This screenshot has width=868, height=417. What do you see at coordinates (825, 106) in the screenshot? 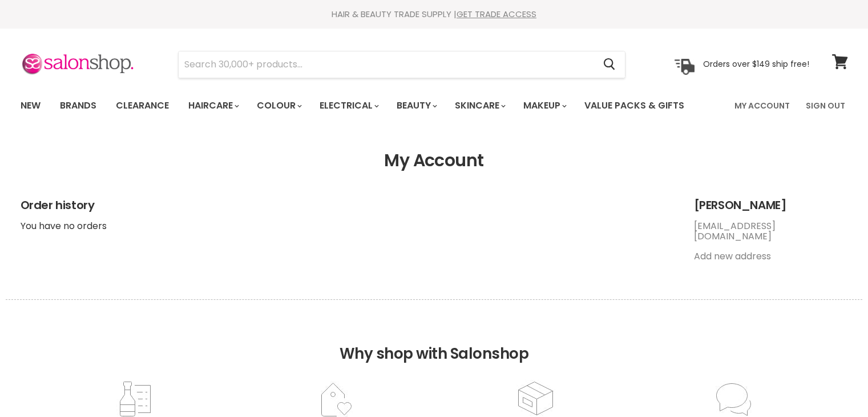
I see `a: Sign Out` at bounding box center [825, 106].